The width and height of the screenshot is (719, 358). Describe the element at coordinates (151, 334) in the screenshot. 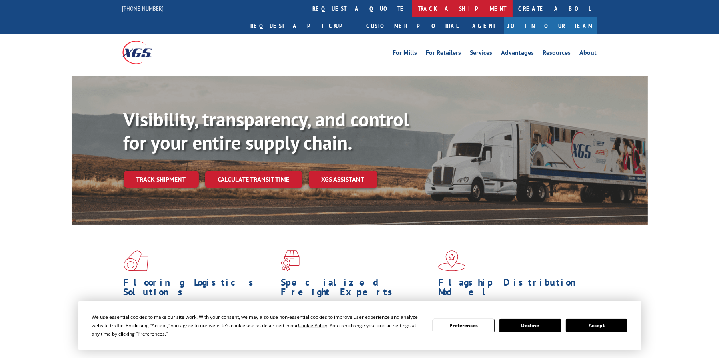

I see `span: Preferences` at that location.